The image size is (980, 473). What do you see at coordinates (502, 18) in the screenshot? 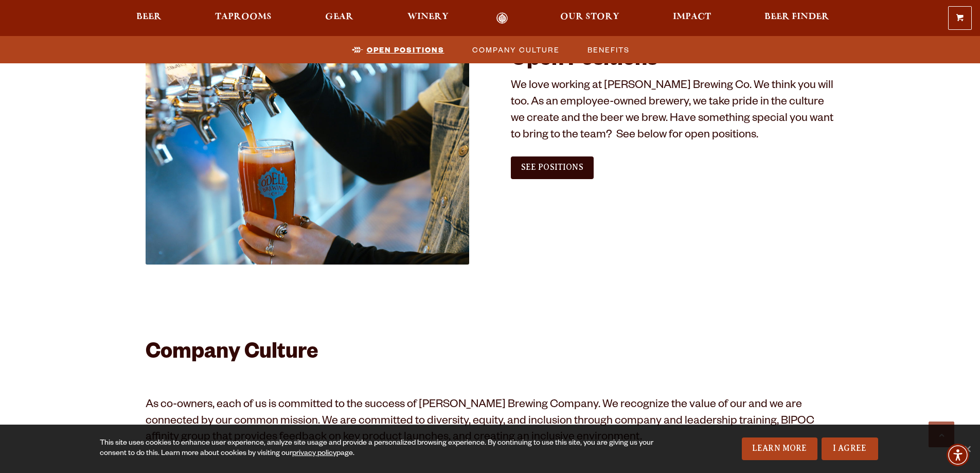
I see `a: Odell Home` at bounding box center [502, 18].